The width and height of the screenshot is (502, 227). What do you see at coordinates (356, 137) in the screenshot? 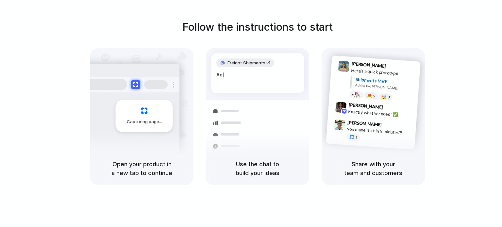
I see `span: 1` at bounding box center [356, 137].